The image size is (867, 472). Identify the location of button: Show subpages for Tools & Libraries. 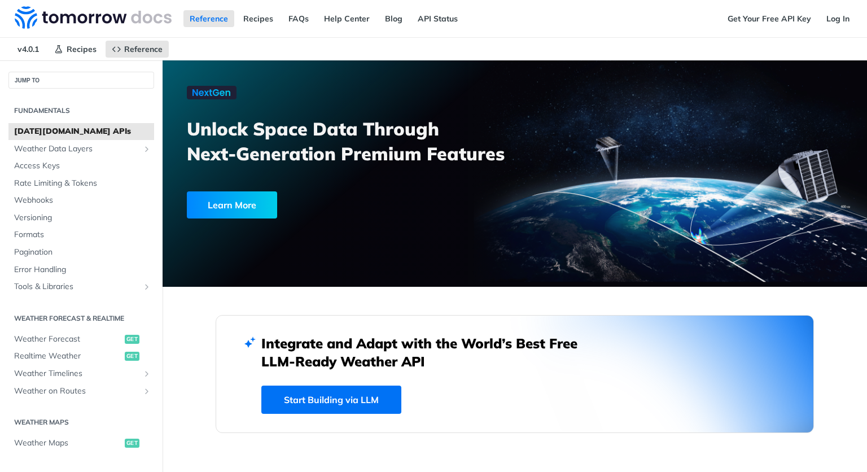
(147, 287).